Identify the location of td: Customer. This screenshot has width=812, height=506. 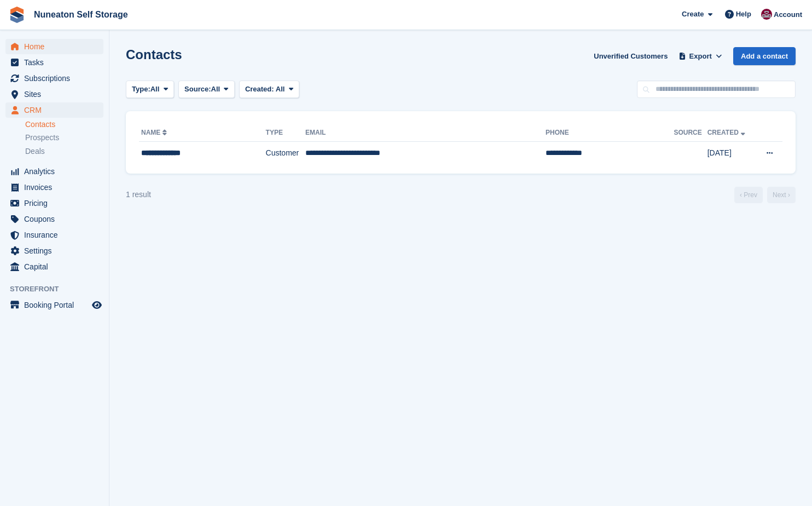
(286, 153).